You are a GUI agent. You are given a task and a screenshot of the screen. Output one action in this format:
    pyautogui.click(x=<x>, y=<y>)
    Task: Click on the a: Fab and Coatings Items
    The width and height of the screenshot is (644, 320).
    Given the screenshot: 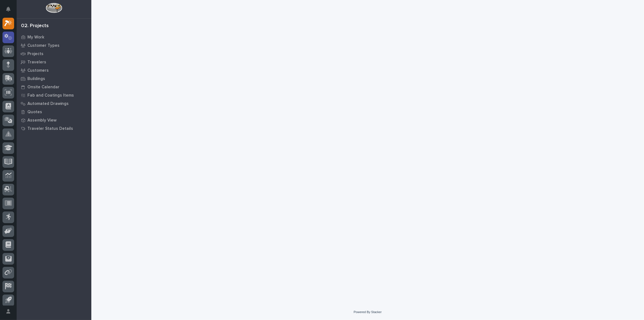 What is the action you would take?
    pyautogui.click(x=54, y=95)
    